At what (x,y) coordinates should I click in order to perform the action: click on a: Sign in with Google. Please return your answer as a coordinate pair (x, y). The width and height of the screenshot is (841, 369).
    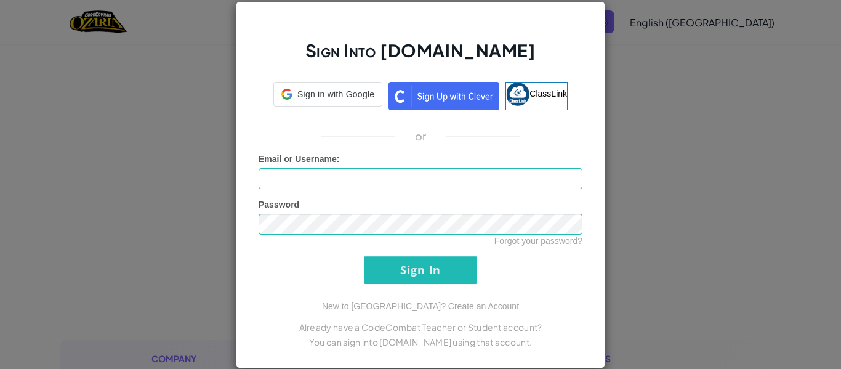
    Looking at the image, I should click on (328, 96).